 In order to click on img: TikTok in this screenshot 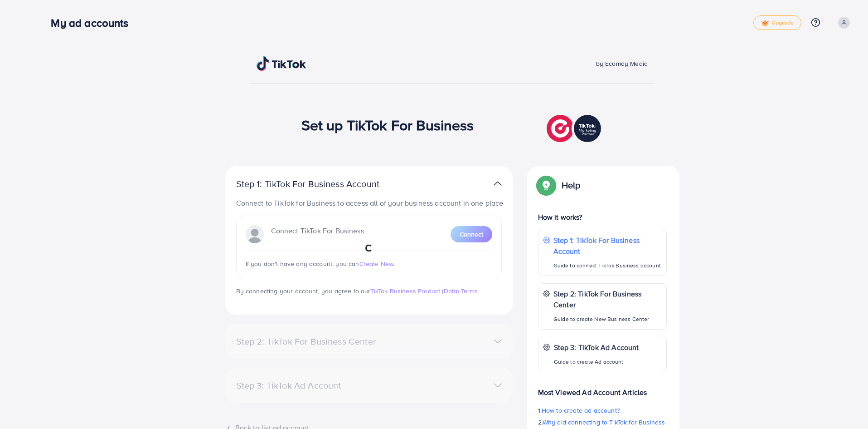, I will do `click(281, 64)`.